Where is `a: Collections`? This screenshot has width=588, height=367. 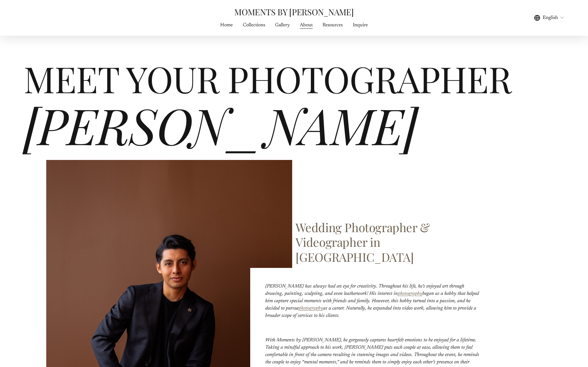 a: Collections is located at coordinates (254, 25).